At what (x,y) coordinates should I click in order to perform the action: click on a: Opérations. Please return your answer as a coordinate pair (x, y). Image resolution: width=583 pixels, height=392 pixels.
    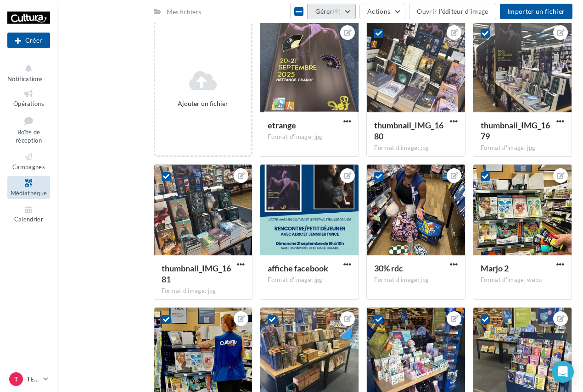
    Looking at the image, I should click on (28, 98).